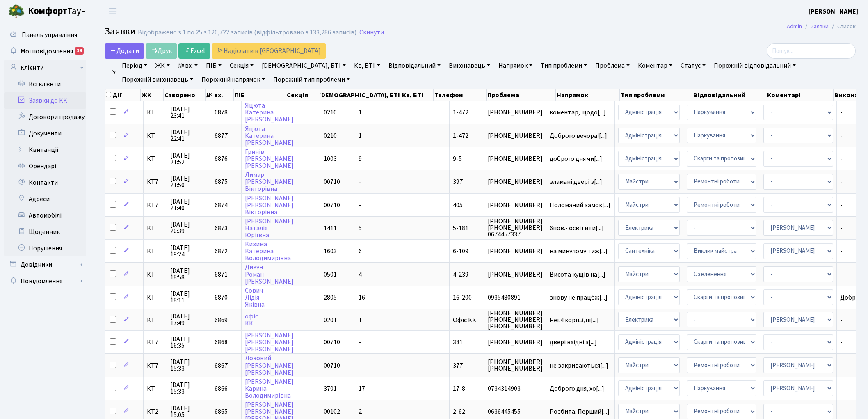 The image size is (868, 419). I want to click on a: Секція, so click(241, 66).